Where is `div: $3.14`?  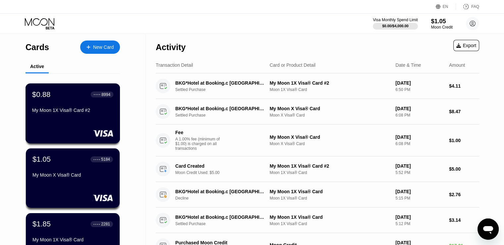
div: $3.14 is located at coordinates (464, 220).